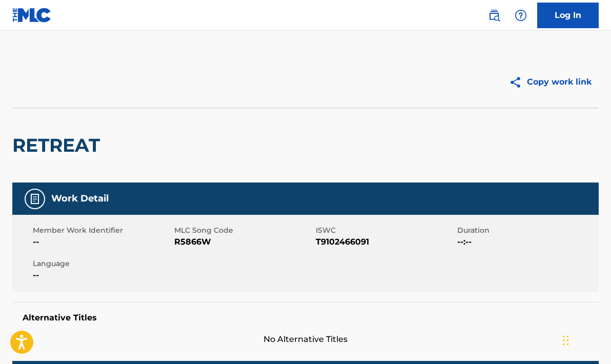 Image resolution: width=611 pixels, height=364 pixels. Describe the element at coordinates (244, 242) in the screenshot. I see `span: R5866W` at that location.